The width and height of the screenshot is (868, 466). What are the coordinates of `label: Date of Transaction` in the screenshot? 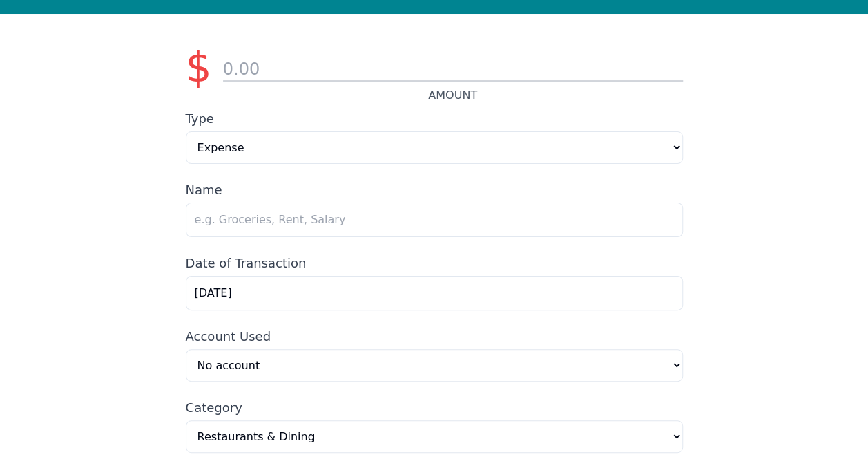 It's located at (246, 262).